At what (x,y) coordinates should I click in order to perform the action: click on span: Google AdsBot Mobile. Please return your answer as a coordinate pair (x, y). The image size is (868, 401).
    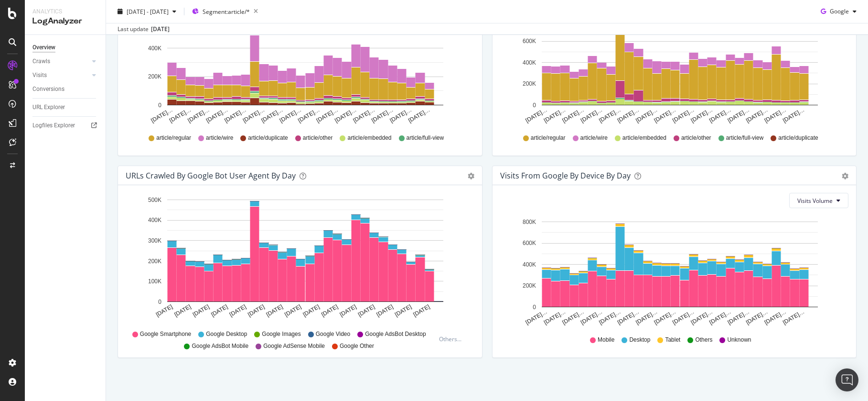
    Looking at the image, I should click on (220, 346).